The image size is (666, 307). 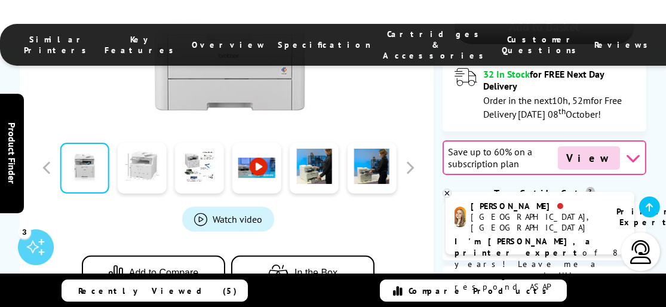 I want to click on div: 3, so click(x=24, y=232).